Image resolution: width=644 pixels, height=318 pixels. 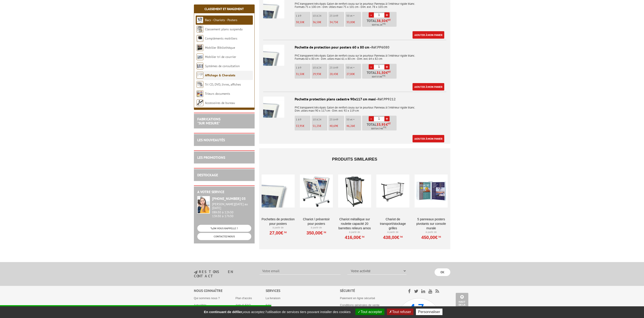 What do you see at coordinates (370, 312) in the screenshot?
I see `button: Tout accepter` at bounding box center [370, 312].